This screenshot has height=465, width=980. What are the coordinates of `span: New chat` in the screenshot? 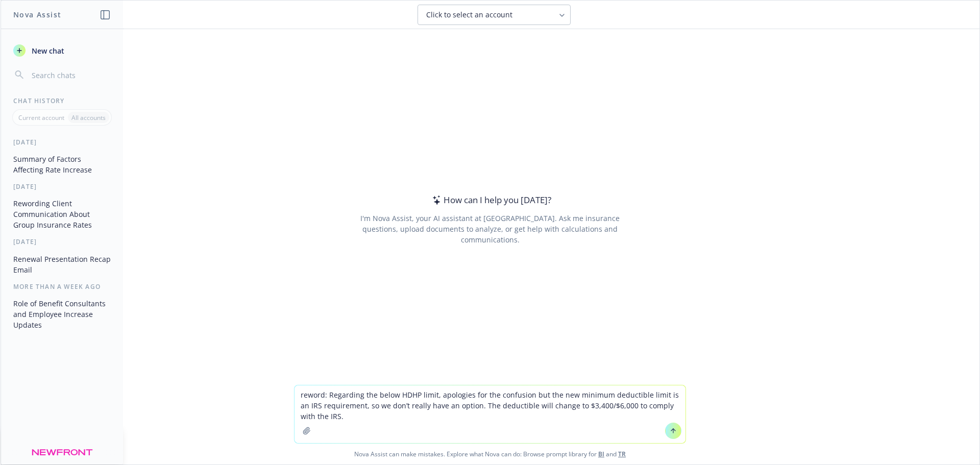 It's located at (47, 51).